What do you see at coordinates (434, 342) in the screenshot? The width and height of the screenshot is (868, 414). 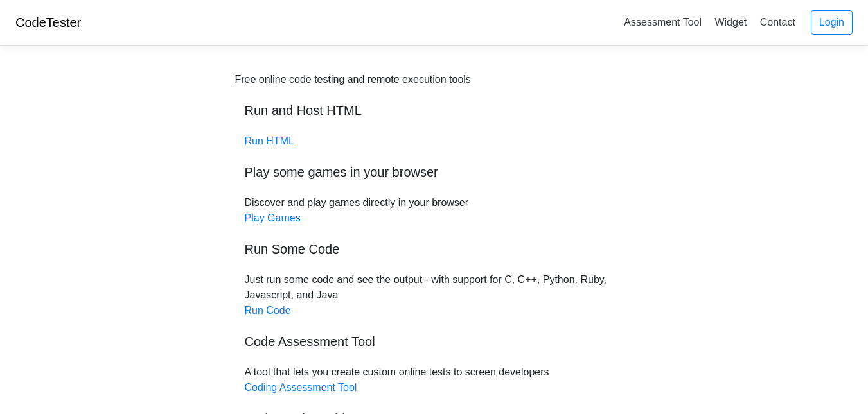 I see `h5: Code Assessment Tool` at bounding box center [434, 342].